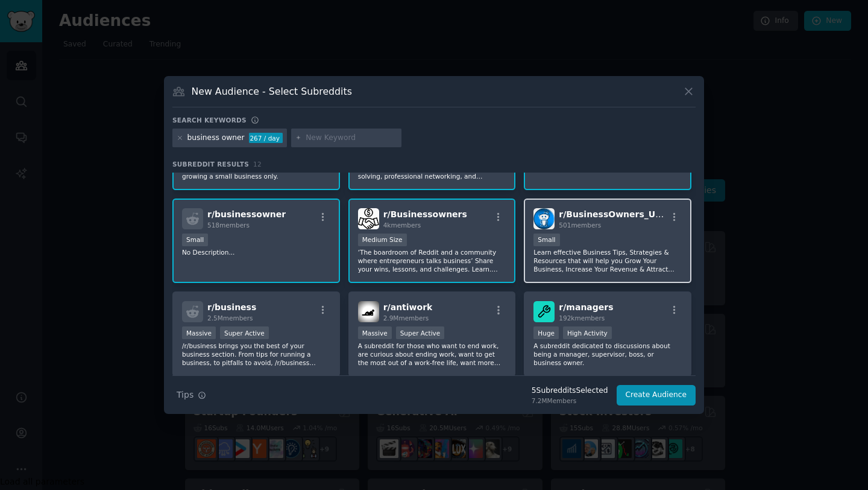  Describe the element at coordinates (406, 318) in the screenshot. I see `span: 2.9M members` at that location.